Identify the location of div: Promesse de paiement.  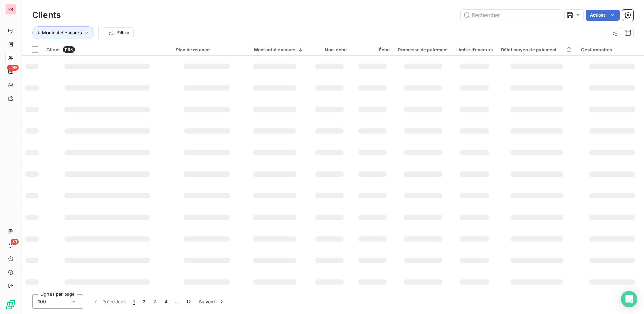
(423, 49).